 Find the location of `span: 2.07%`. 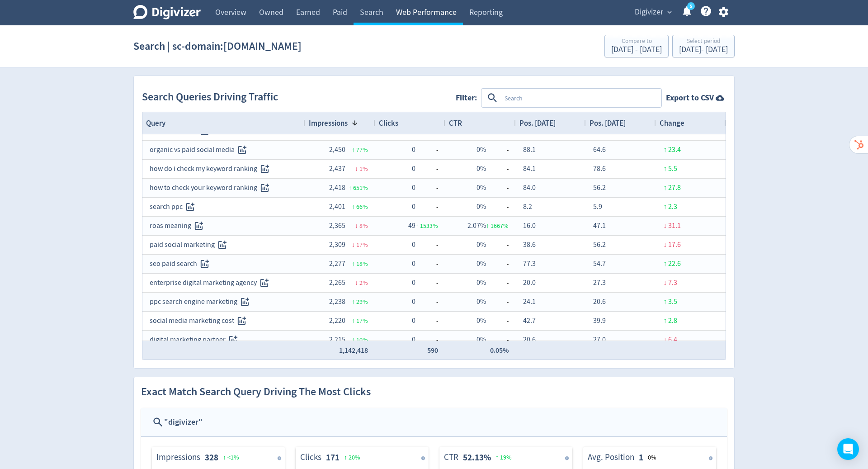

span: 2.07% is located at coordinates (477, 225).